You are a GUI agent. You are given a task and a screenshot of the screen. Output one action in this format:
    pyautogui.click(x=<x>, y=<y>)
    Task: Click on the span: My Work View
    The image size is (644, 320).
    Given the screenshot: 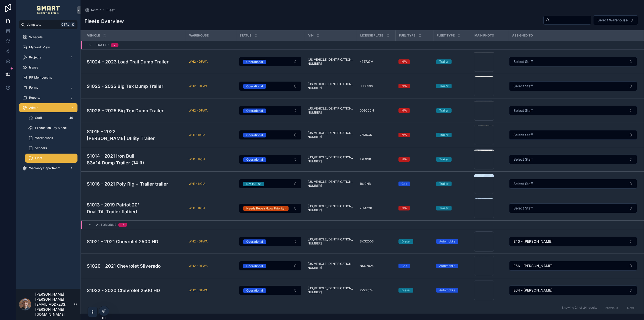 What is the action you would take?
    pyautogui.click(x=40, y=47)
    